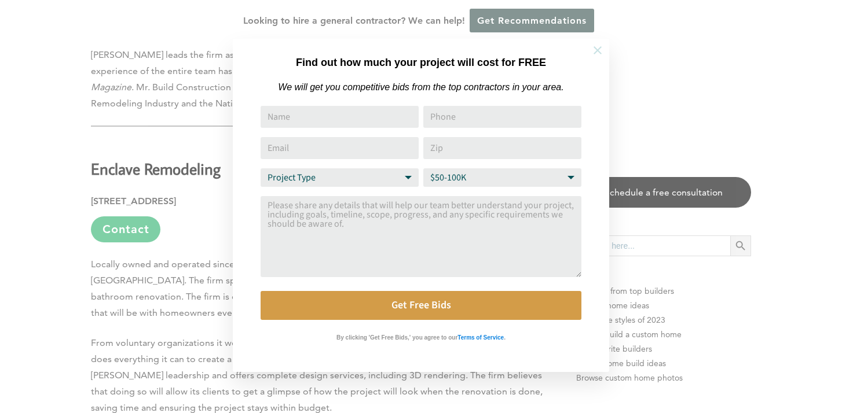  I want to click on input: Name, so click(339, 117).